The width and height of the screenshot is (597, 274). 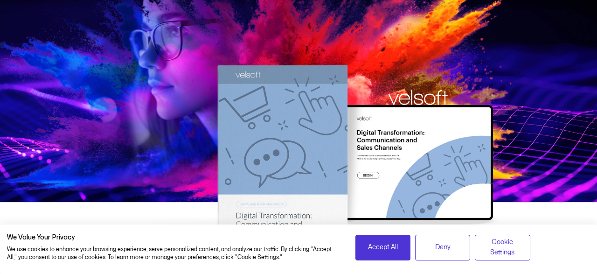 I want to click on span: Deny, so click(x=443, y=247).